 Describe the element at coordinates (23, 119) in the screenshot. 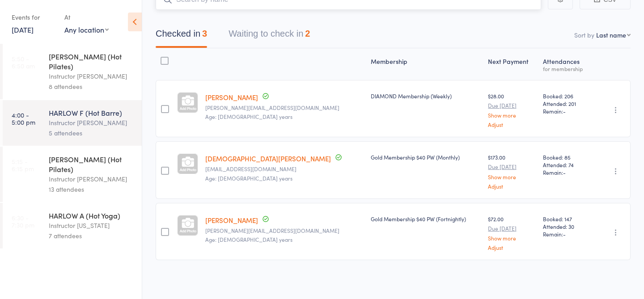

I see `time: 4:00 - 5:00 pm` at that location.